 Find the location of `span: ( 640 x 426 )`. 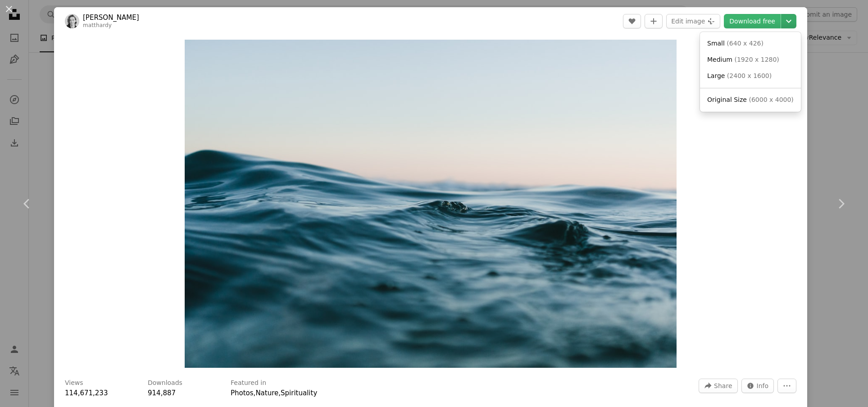

span: ( 640 x 426 ) is located at coordinates (745, 43).